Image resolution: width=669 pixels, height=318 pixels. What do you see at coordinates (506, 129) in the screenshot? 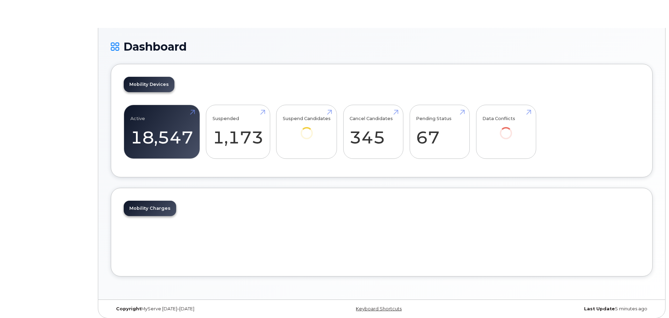
I see `a: Data Conflicts` at bounding box center [506, 129].